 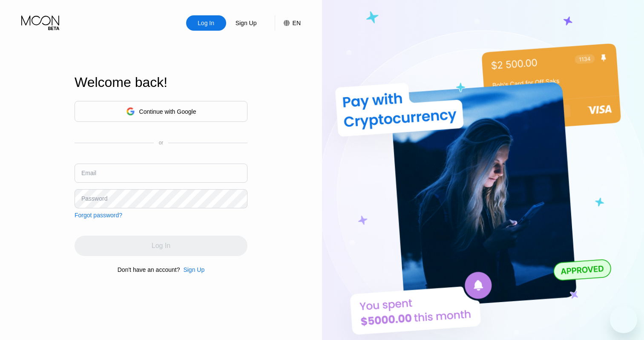 I want to click on div: Forgot password?, so click(x=98, y=215).